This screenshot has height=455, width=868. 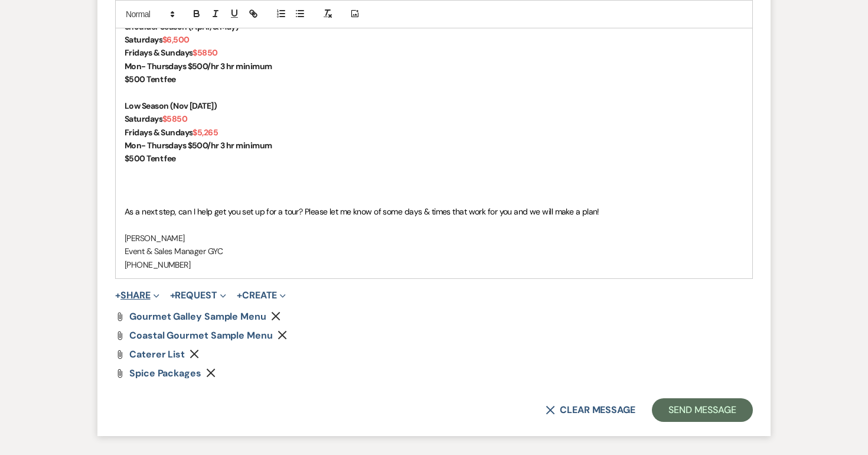 What do you see at coordinates (590, 410) in the screenshot?
I see `button: Clear message` at bounding box center [590, 410].